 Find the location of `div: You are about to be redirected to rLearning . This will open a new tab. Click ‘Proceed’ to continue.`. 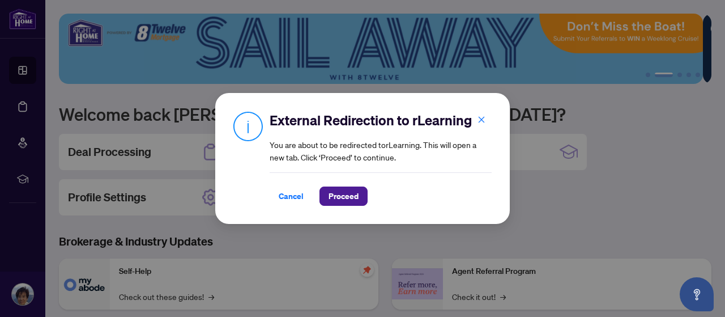

div: You are about to be redirected to rLearning . This will open a new tab. Click ‘Proceed’ to continue. is located at coordinates (381, 158).